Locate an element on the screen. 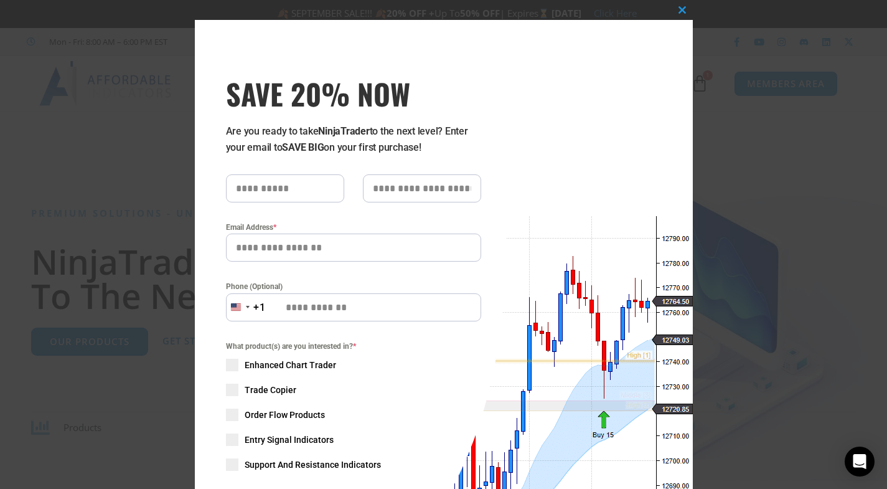 The height and width of the screenshot is (489, 887). p: Are you ready to take to the next level? Enter your email to on your first purchase! is located at coordinates (354, 139).